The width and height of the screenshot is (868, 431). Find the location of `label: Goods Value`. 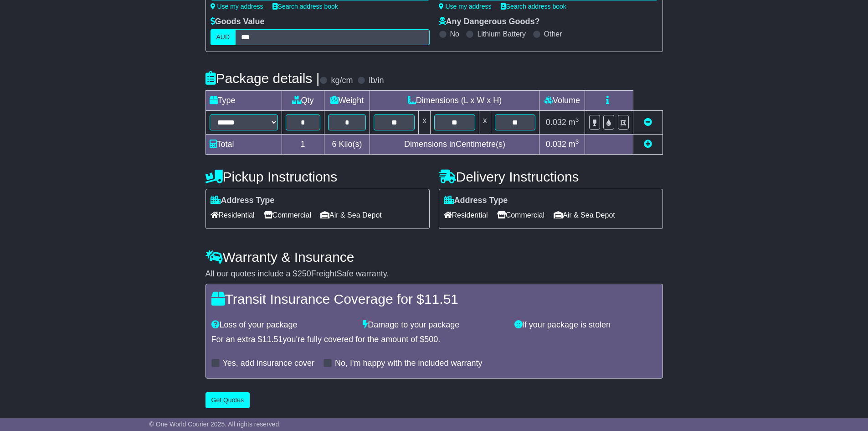

label: Goods Value is located at coordinates (238, 22).